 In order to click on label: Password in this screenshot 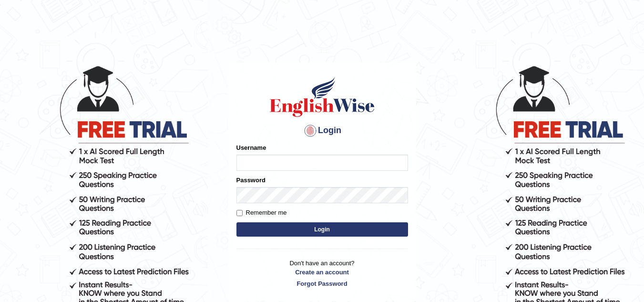, I will do `click(251, 180)`.